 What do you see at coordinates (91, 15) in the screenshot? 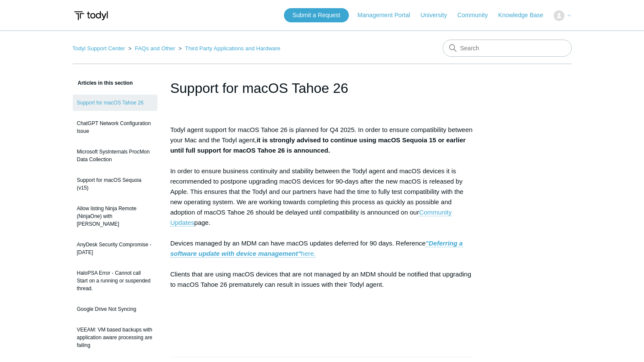
I see `img: Todyl Support Center Help Center home page` at bounding box center [91, 15].